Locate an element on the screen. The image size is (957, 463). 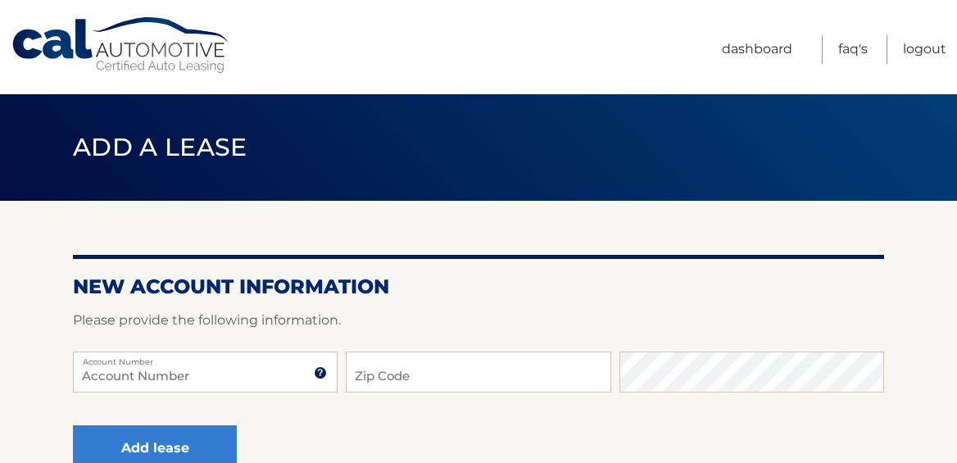
input: Account Number is located at coordinates (205, 372).